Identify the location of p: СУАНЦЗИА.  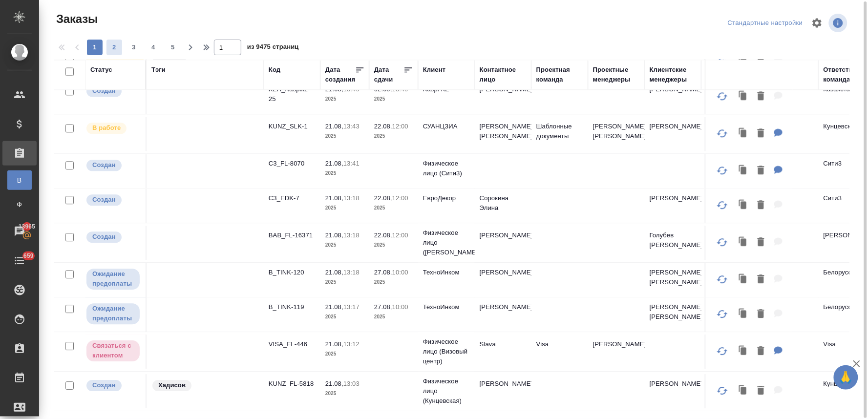
(447, 126).